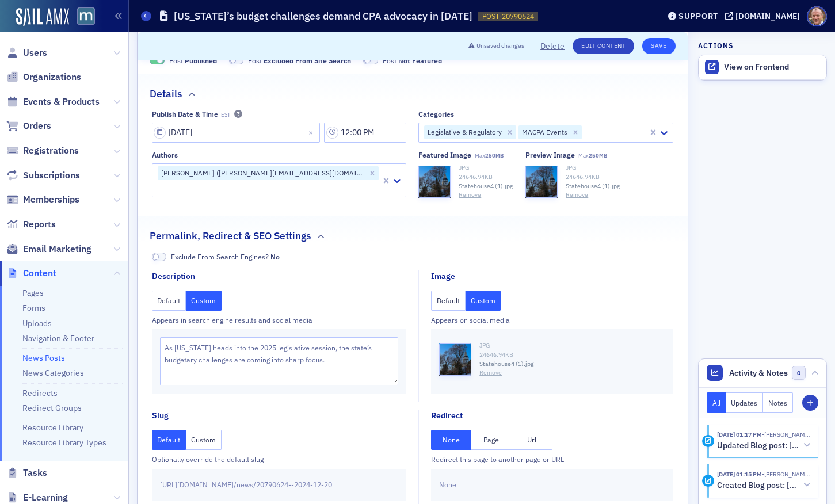  I want to click on a: News Categories, so click(53, 373).